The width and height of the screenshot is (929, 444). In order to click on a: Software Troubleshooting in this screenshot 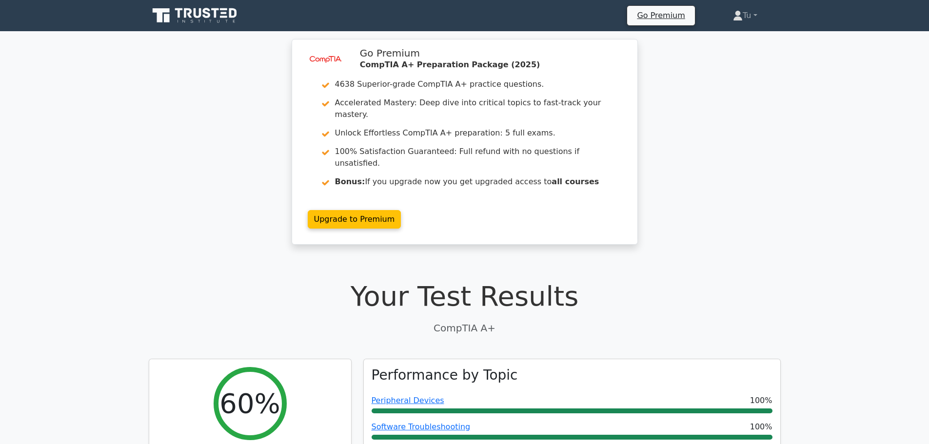, I will do `click(421, 427)`.